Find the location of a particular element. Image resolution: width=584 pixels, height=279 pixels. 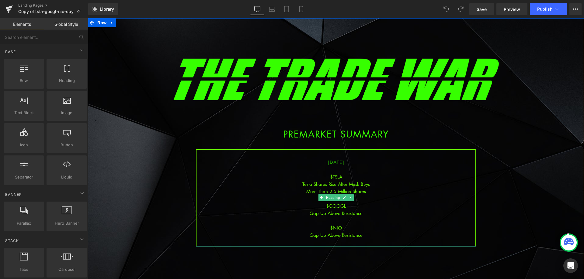

div: Open Intercom Messenger is located at coordinates (570, 266).